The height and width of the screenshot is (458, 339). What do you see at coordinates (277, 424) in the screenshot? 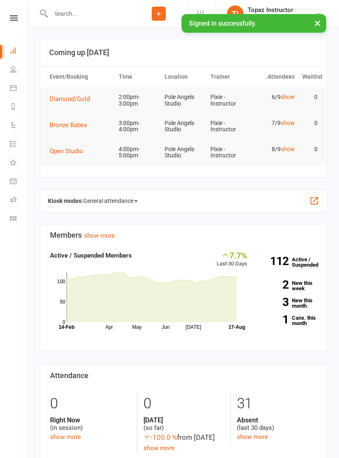
I see `div: (last 30 days)` at bounding box center [277, 424].